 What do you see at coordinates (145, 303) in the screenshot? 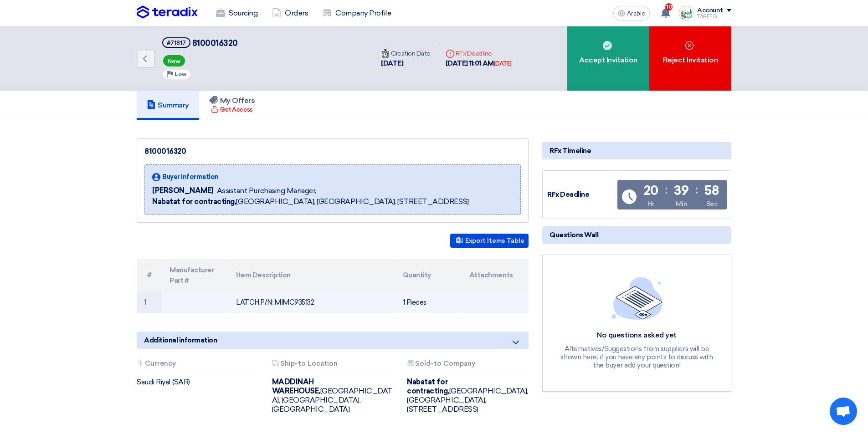
I see `font: 1` at bounding box center [145, 303].